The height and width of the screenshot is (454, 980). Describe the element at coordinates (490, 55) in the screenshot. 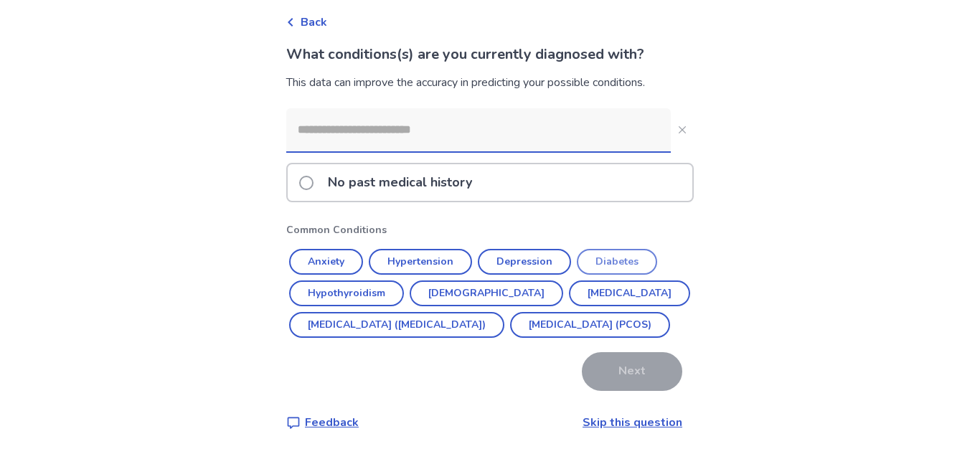

I see `p: What conditions(s) are you currently diagnosed with?` at that location.